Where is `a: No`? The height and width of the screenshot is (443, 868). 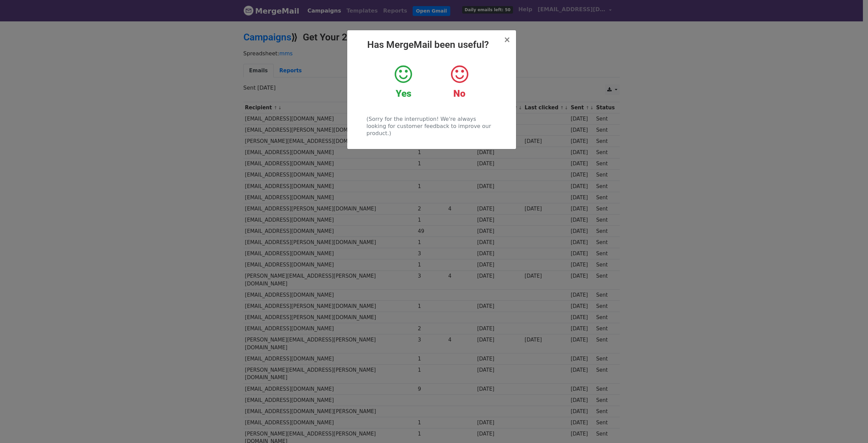
a: No is located at coordinates (459, 82).